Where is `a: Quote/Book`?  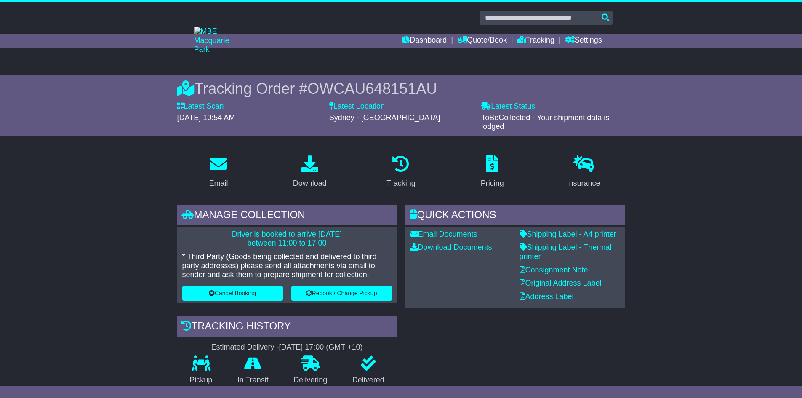
a: Quote/Book is located at coordinates (482, 41).